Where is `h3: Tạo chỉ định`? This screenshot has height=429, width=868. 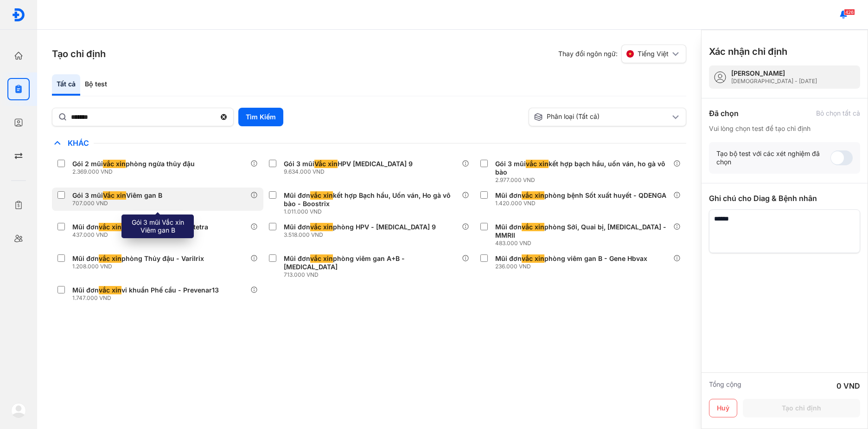
h3: Tạo chỉ định is located at coordinates (79, 54).